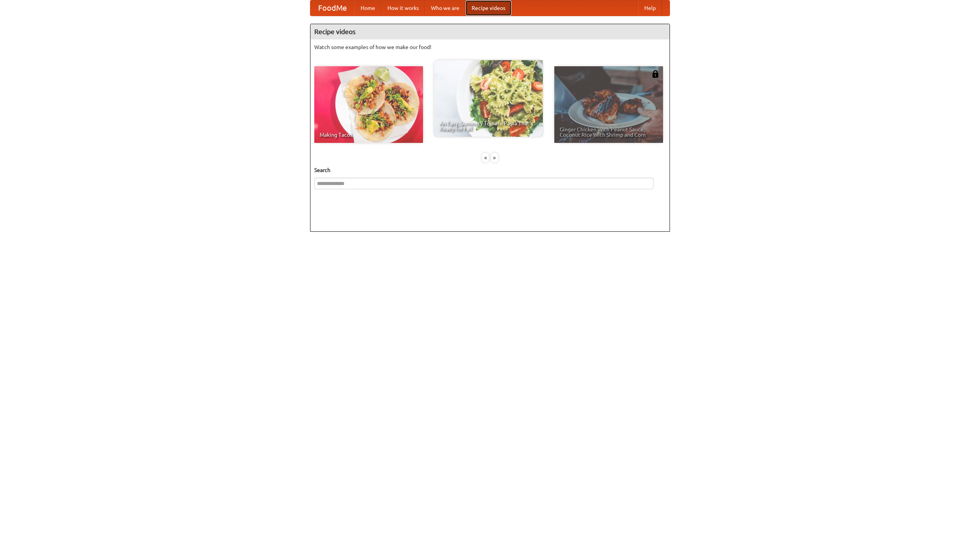 The image size is (980, 542). What do you see at coordinates (369, 135) in the screenshot?
I see `span: Making Tacos` at bounding box center [369, 135].